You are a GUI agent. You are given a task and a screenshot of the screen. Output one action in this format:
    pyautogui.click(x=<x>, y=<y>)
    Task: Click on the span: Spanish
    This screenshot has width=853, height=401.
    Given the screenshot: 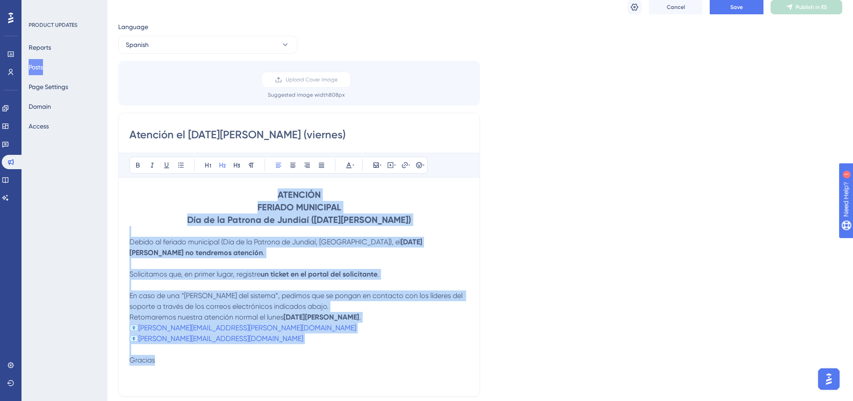 What is the action you would take?
    pyautogui.click(x=137, y=45)
    